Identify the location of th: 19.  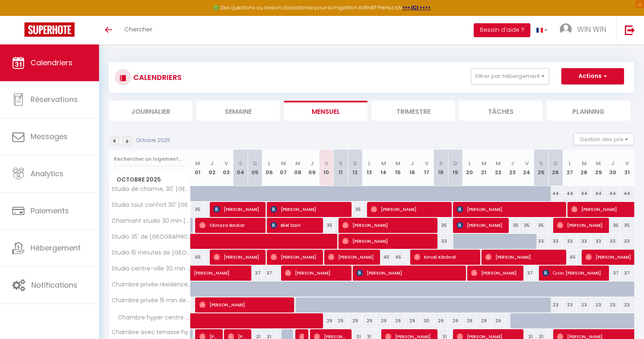
(455, 168).